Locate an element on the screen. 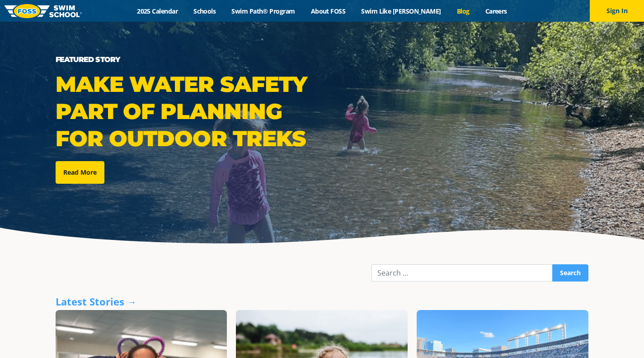  div: Latest Stories → is located at coordinates (322, 301).